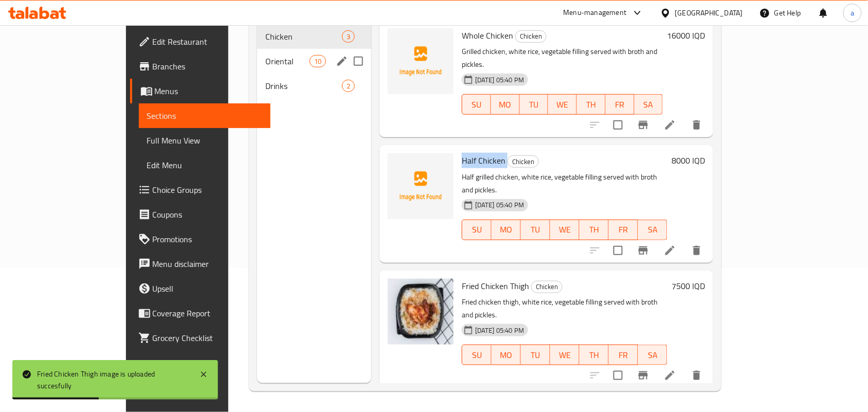 This screenshot has width=868, height=412. Describe the element at coordinates (314, 61) in the screenshot. I see `div: Oriental10edit` at that location.